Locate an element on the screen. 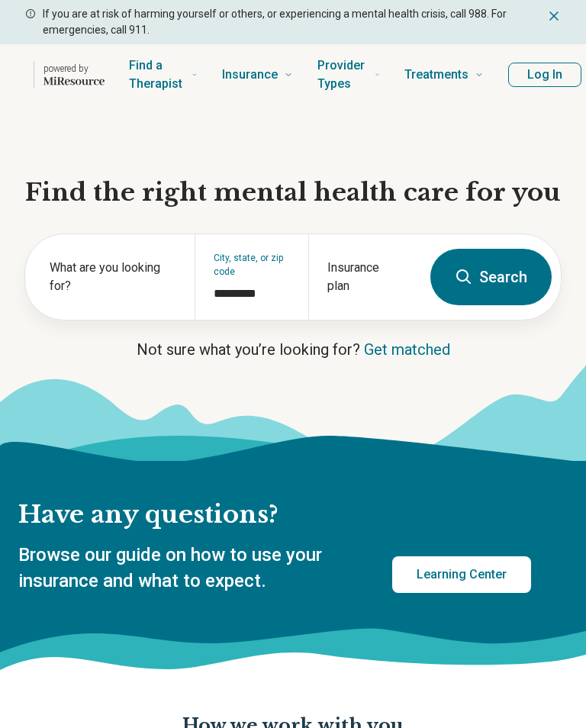 The width and height of the screenshot is (586, 728). a: Home page is located at coordinates (64, 75).